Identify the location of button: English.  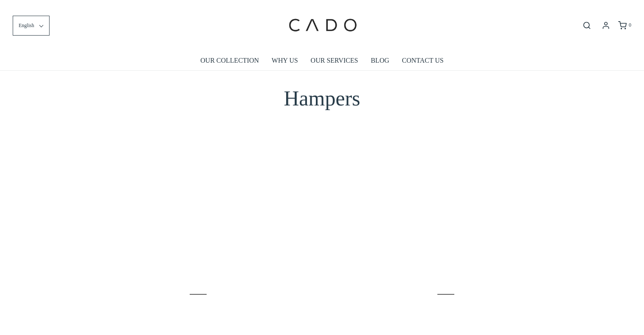
(31, 25).